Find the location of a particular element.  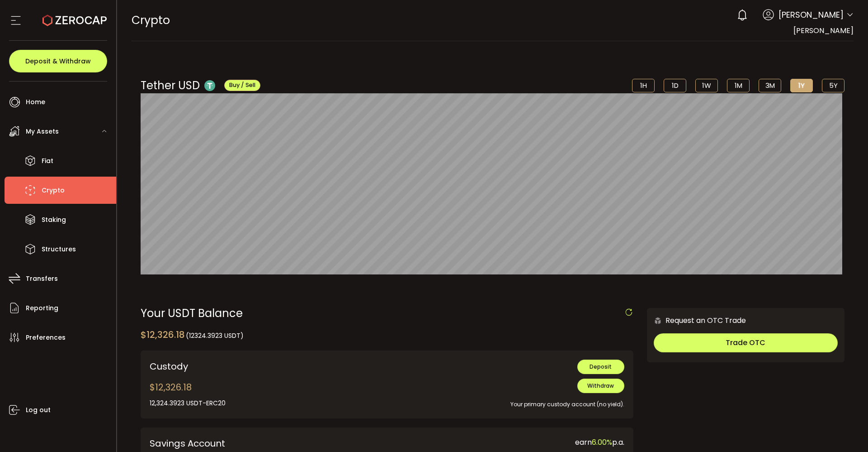

span: Fiat is located at coordinates (47, 160).